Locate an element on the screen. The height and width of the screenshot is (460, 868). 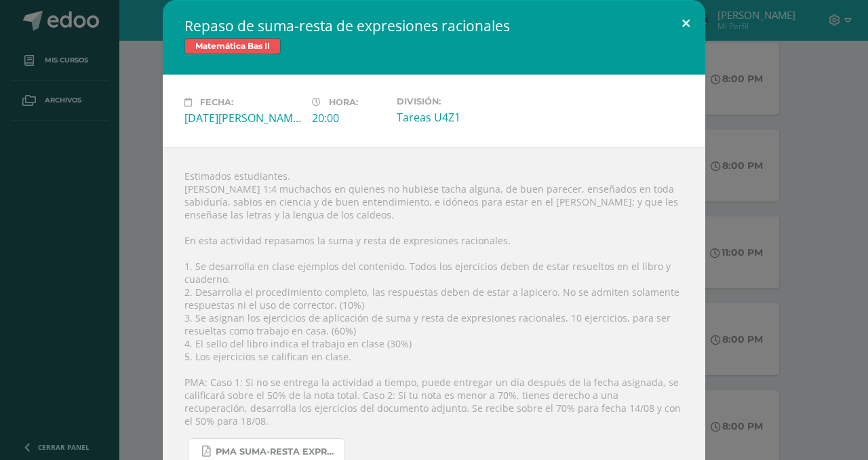
h2: Repaso de suma-resta de expresiones racionales is located at coordinates (434, 26).